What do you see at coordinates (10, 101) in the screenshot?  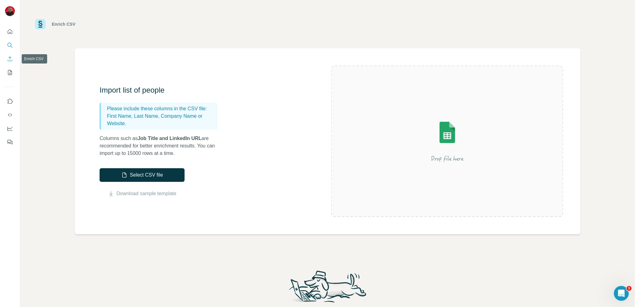 I see `button: Use Surfe on LinkedIn` at bounding box center [10, 101].